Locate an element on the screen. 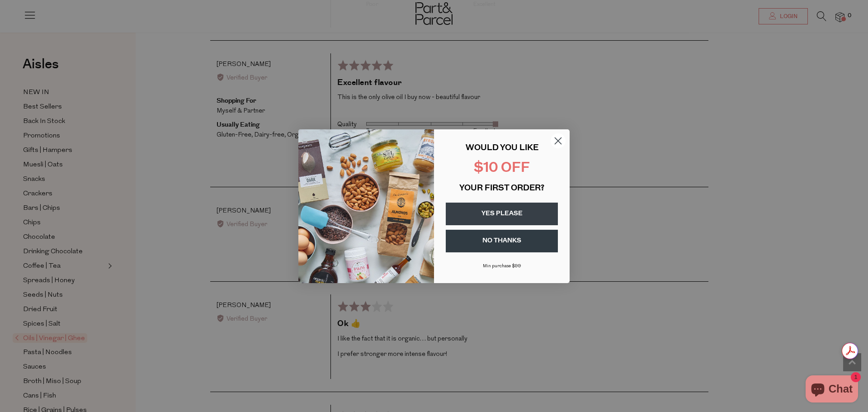  button: Close dialog is located at coordinates (558, 140).